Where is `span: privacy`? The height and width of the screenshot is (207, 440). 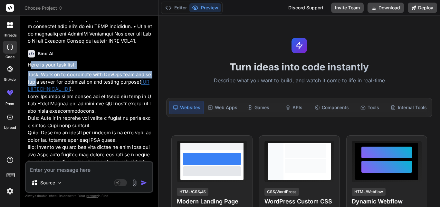 span: privacy is located at coordinates (92, 195).